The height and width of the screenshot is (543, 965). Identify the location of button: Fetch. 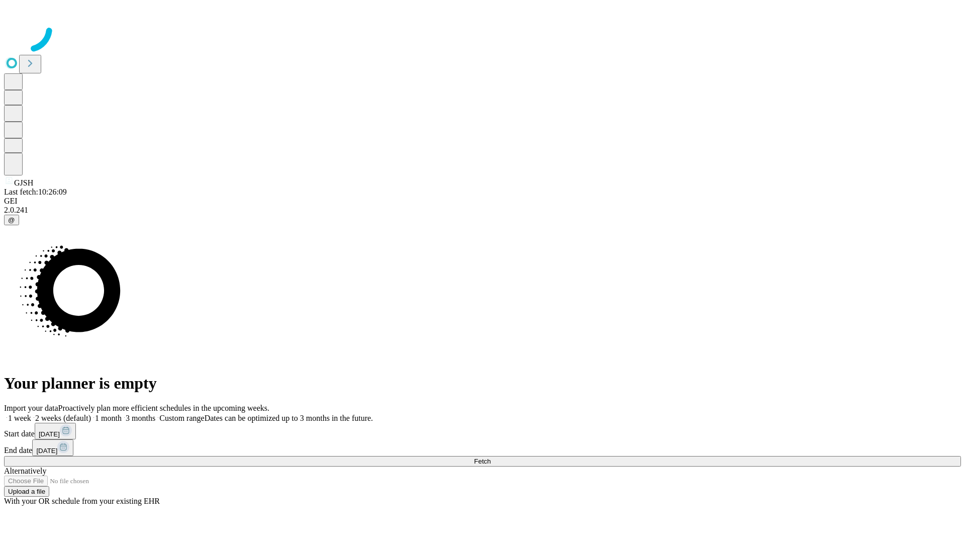
(482, 461).